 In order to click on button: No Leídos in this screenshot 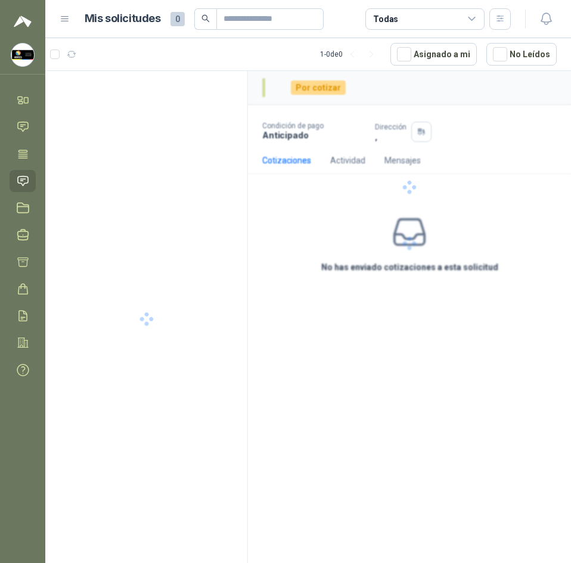, I will do `click(521, 54)`.